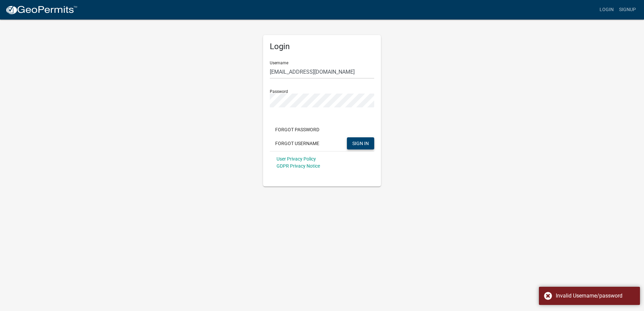  Describe the element at coordinates (296, 159) in the screenshot. I see `a: User Privacy Policy` at that location.